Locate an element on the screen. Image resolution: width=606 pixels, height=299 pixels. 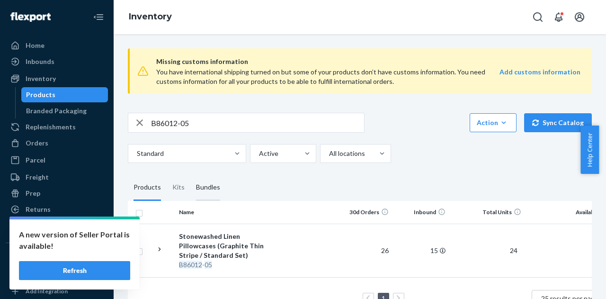
a: Inbounds is located at coordinates (57, 62).